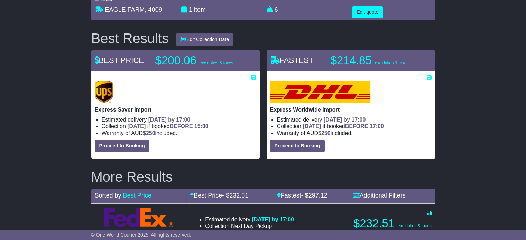 The height and width of the screenshot is (240, 526). What do you see at coordinates (204, 39) in the screenshot?
I see `button: Edit Collection Date` at bounding box center [204, 39].